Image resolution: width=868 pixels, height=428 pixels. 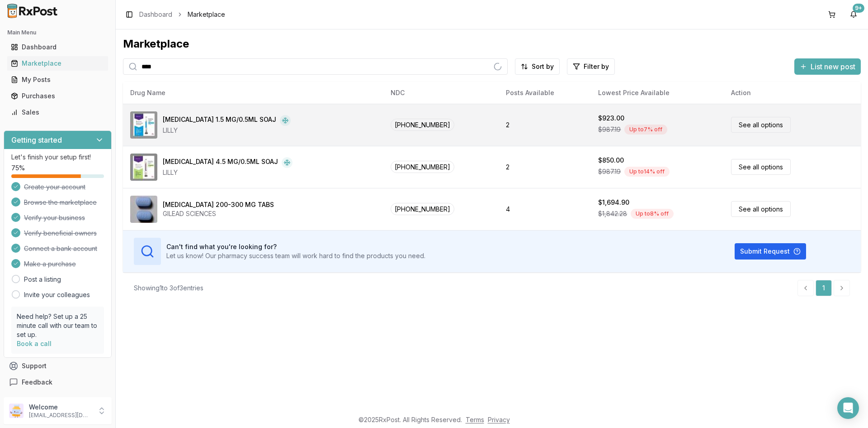 I want to click on img: User avatar, so click(x=16, y=410).